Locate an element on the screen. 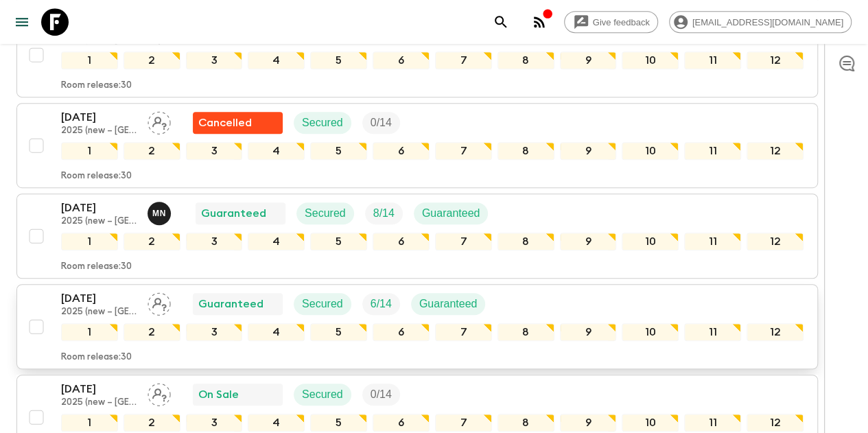 This screenshot has width=868, height=433. div: Flash Pack cancellation is located at coordinates (238, 123).